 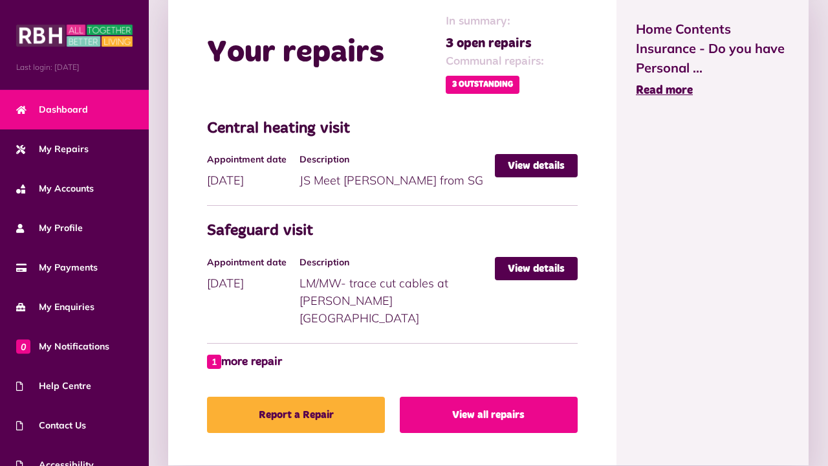 What do you see at coordinates (49, 228) in the screenshot?
I see `span: My Profile` at bounding box center [49, 228].